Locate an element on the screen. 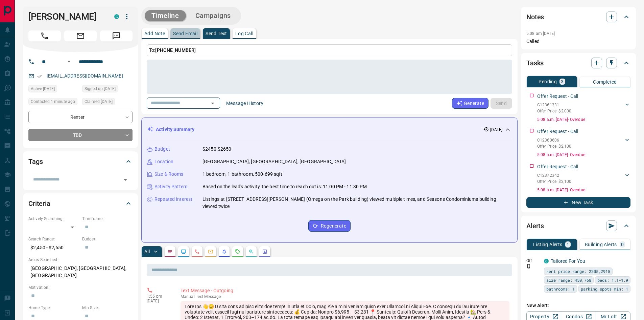 The width and height of the screenshot is (644, 320). svg: Push Notification Only is located at coordinates (529, 266).